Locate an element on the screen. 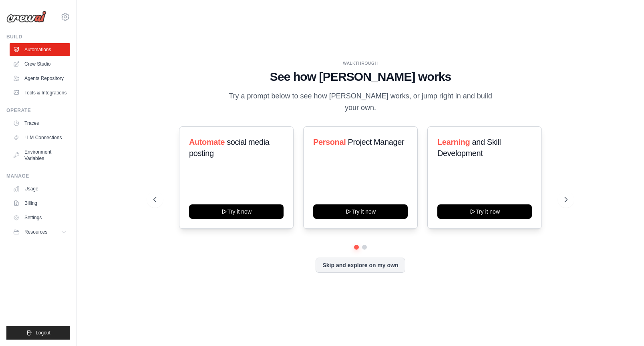  div: Manage is located at coordinates (38, 176).